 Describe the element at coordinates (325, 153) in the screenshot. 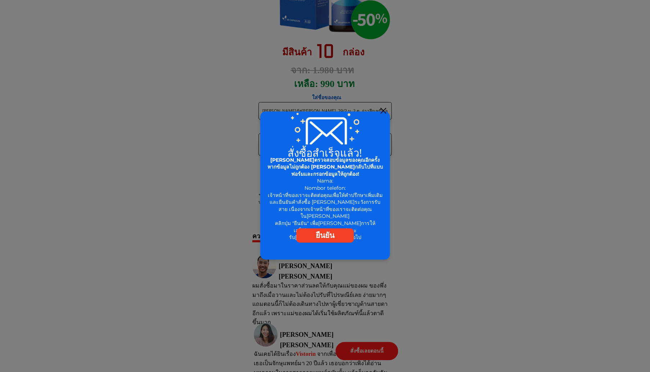

I see `h2: สั่งซื้อสำเร็จแล้ว!` at that location.